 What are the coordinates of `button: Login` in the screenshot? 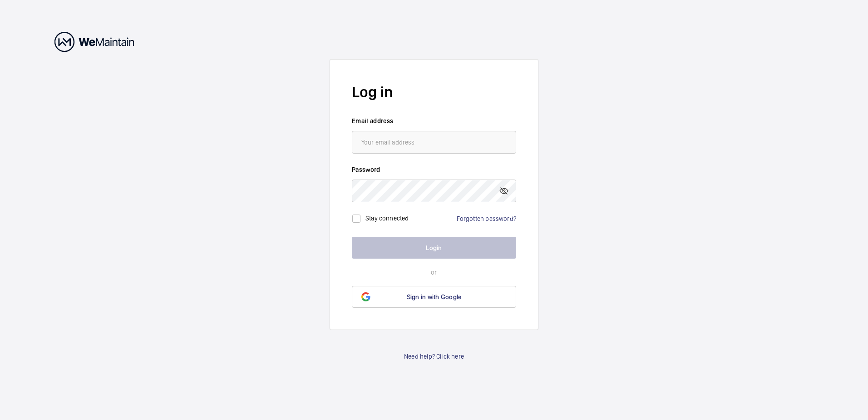 It's located at (434, 247).